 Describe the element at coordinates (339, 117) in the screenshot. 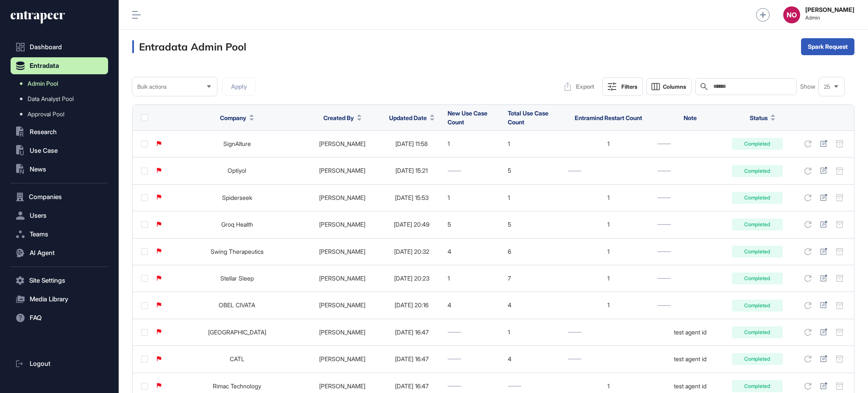

I see `span: Created By` at that location.